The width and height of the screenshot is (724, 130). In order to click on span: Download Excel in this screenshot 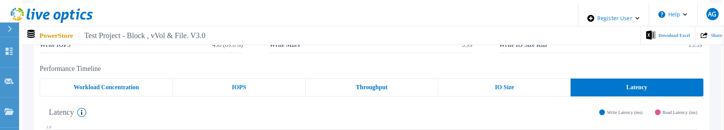, I will do `click(674, 36)`.